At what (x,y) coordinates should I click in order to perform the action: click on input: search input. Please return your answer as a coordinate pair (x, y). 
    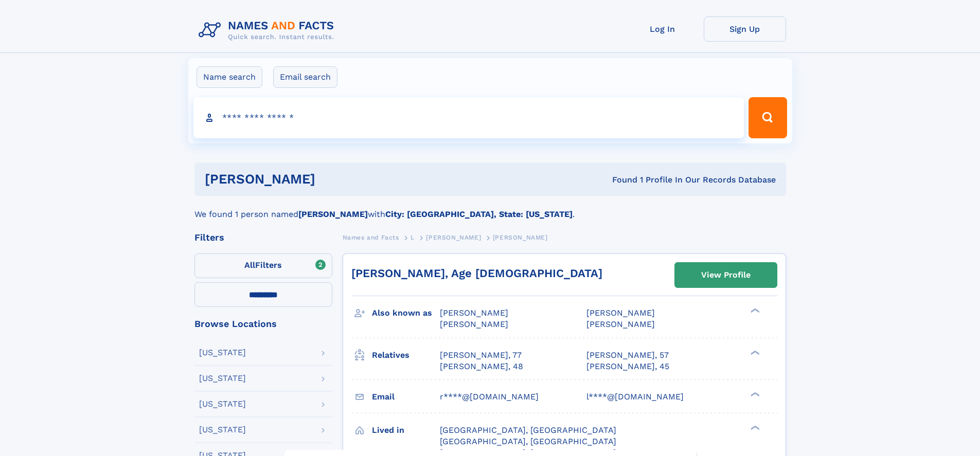
    Looking at the image, I should click on (469, 118).